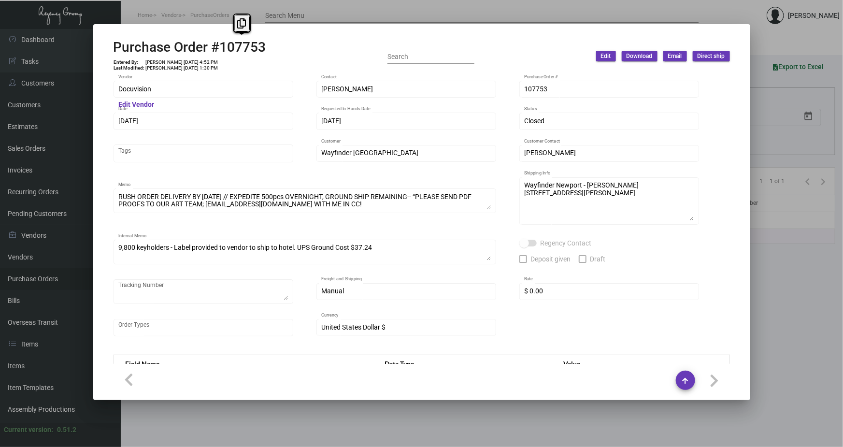 This screenshot has height=447, width=843. Describe the element at coordinates (129, 68) in the screenshot. I see `td: Last Modified:` at that location.